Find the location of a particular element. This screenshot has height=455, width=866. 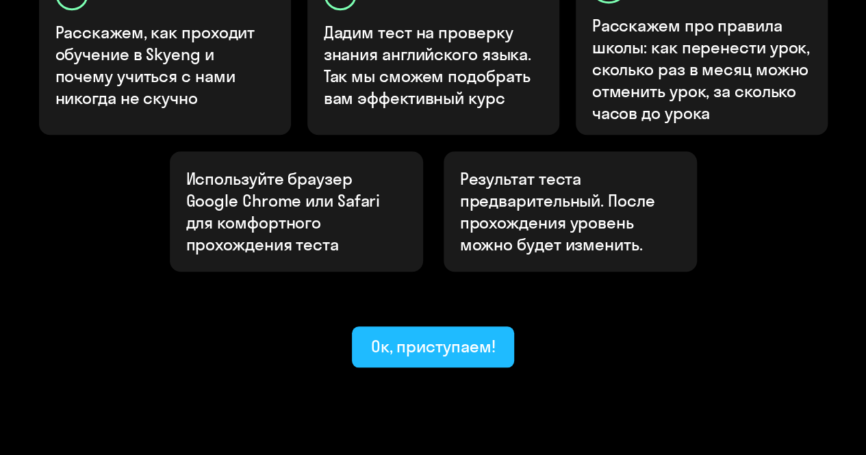

button: Ок, приступаем! is located at coordinates (433, 347).